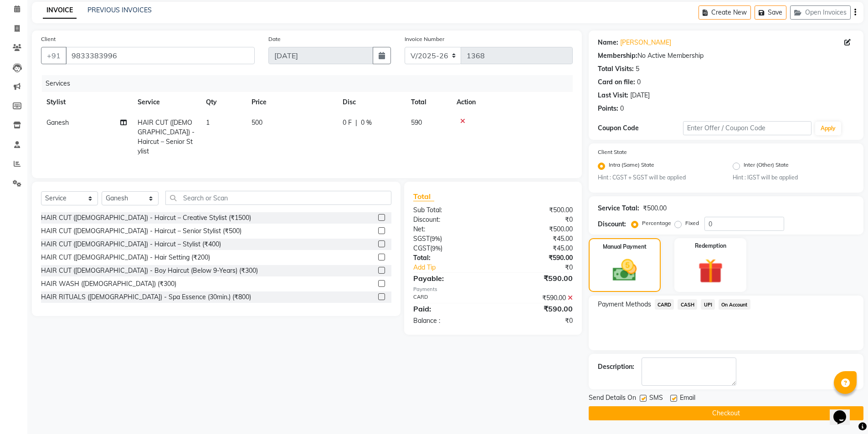 This screenshot has height=434, width=868. Describe the element at coordinates (424, 39) in the screenshot. I see `label: Invoice Number` at that location.